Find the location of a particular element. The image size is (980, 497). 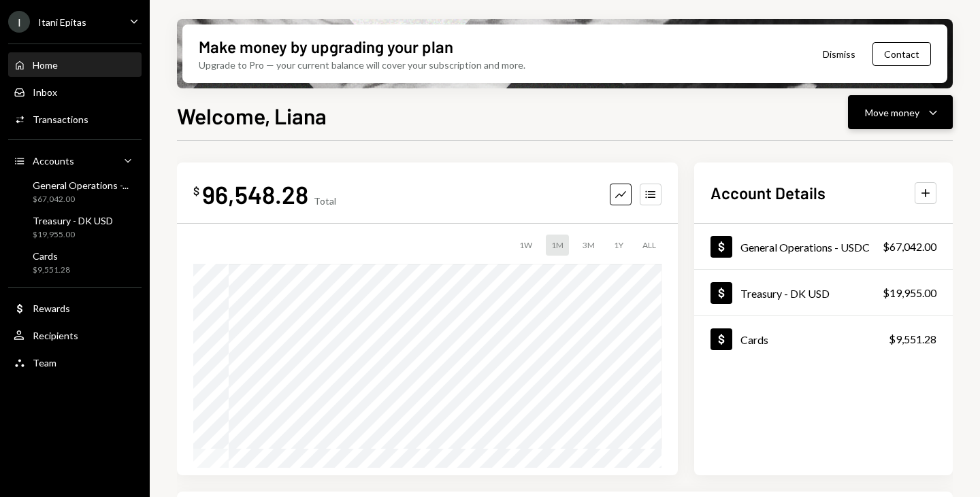

a: General Operations - USDC$67,042.00 is located at coordinates (824, 246).